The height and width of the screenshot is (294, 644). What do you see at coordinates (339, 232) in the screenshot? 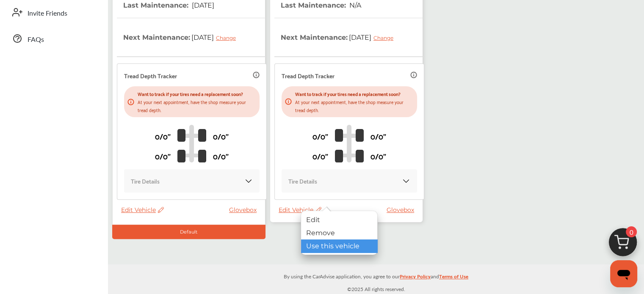
I see `div: Remove` at bounding box center [339, 232].